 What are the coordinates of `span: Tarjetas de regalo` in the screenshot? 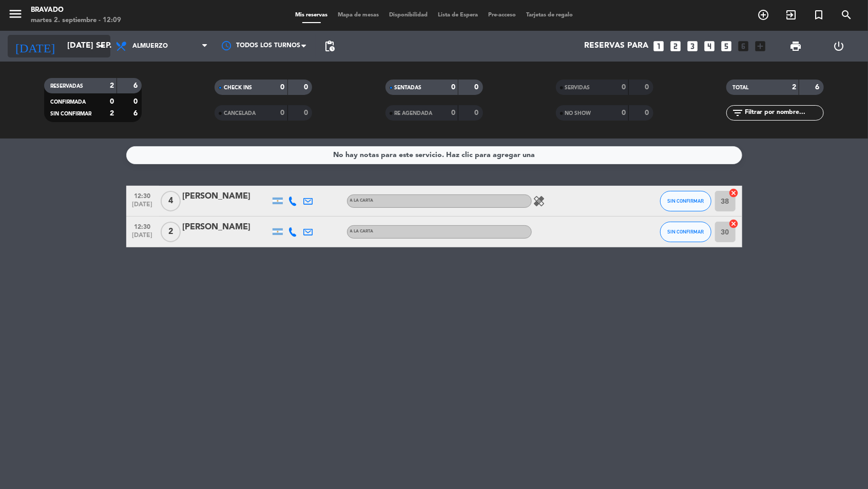 It's located at (549, 14).